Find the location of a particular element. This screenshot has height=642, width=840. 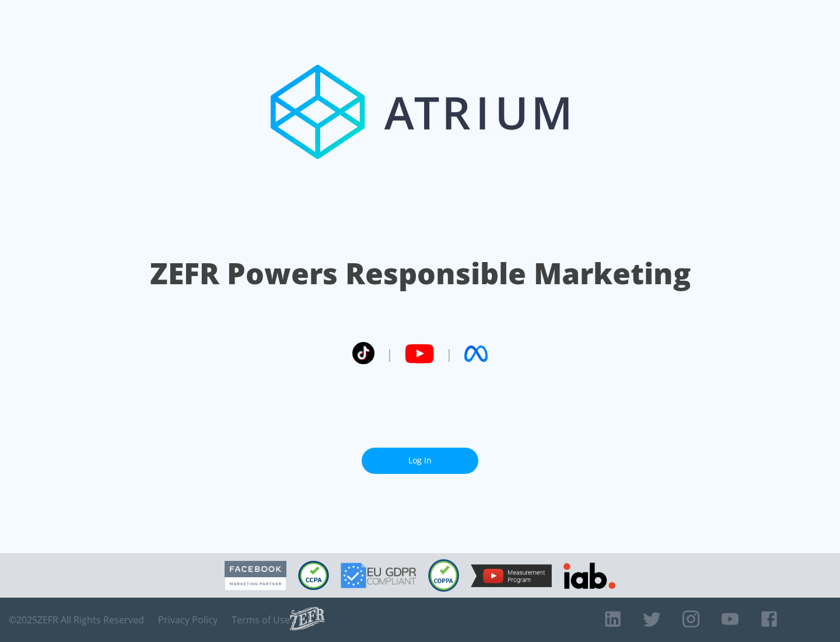

img: GDPR Compliant is located at coordinates (379, 575).